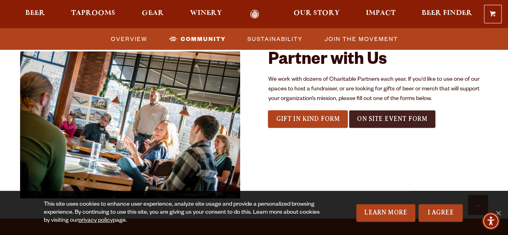 The image size is (508, 235). What do you see at coordinates (153, 14) in the screenshot?
I see `a: Gear` at bounding box center [153, 14].